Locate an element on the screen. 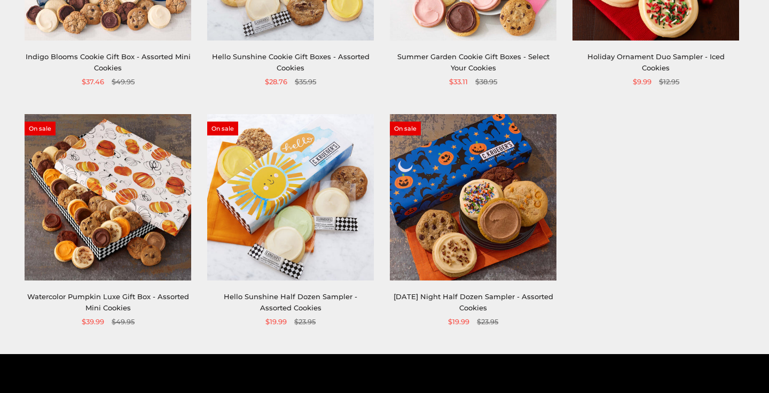  img: Hello Sunshine Half Dozen Sampler - Assorted Cookies is located at coordinates (290, 198).